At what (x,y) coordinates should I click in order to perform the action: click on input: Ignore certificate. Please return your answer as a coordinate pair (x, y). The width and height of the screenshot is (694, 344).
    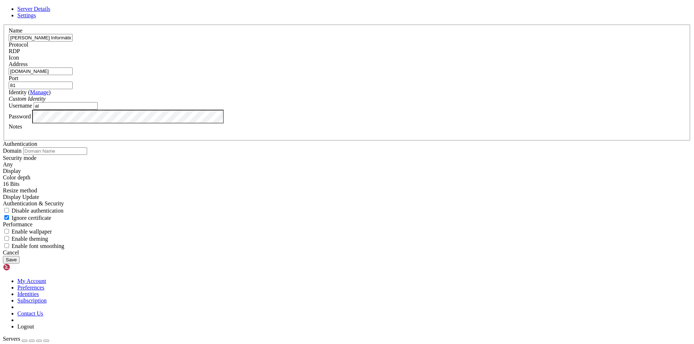
    Looking at the image, I should click on (7, 218).